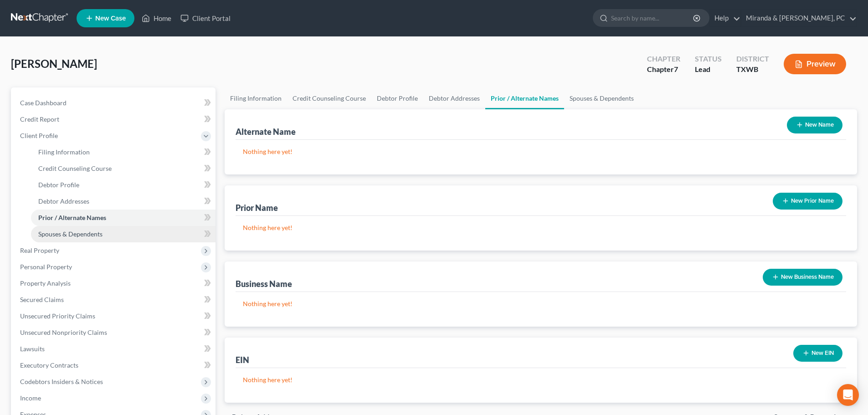 The height and width of the screenshot is (415, 868). I want to click on span: Debtor Profile, so click(59, 184).